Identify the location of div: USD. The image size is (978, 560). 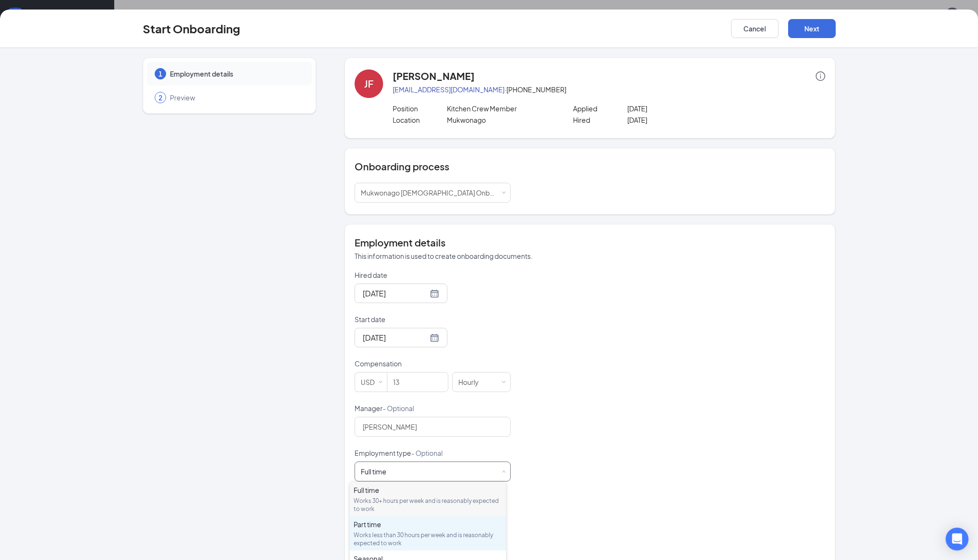
(371, 383).